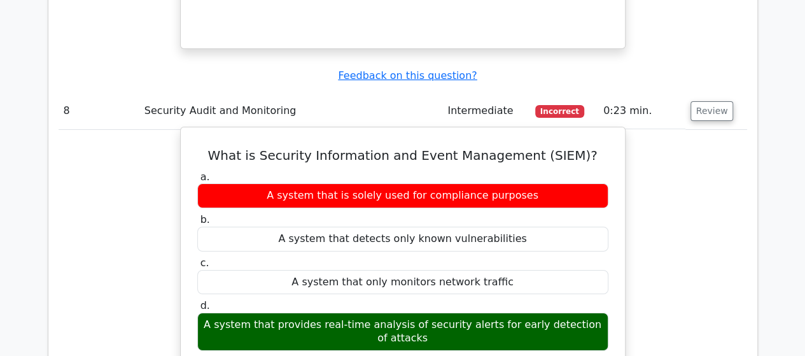 Image resolution: width=805 pixels, height=356 pixels. I want to click on h5: What is Security Information and Event Management (SIEM)?, so click(403, 155).